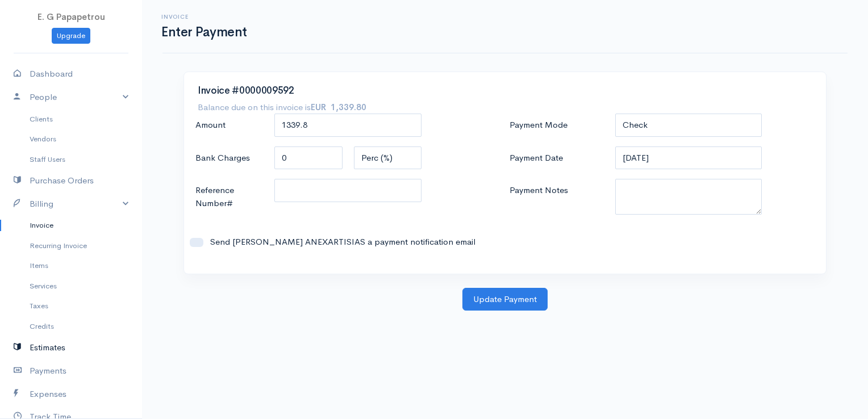  I want to click on strong: EUR 1,339.80, so click(338, 107).